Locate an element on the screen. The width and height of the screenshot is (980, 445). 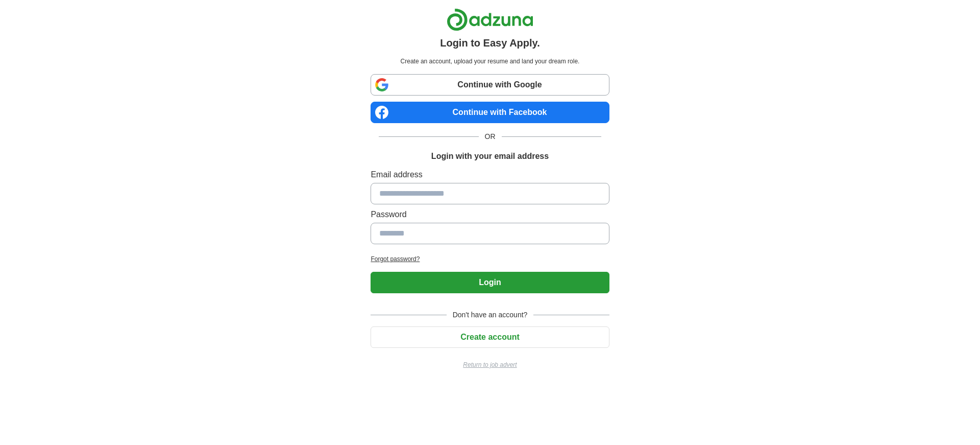
a: Continue with Facebook is located at coordinates (489, 113).